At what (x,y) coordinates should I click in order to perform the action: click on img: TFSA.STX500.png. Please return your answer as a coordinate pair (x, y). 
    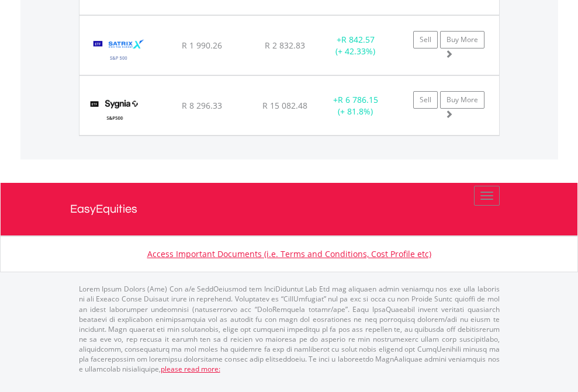
    Looking at the image, I should click on (119, 51).